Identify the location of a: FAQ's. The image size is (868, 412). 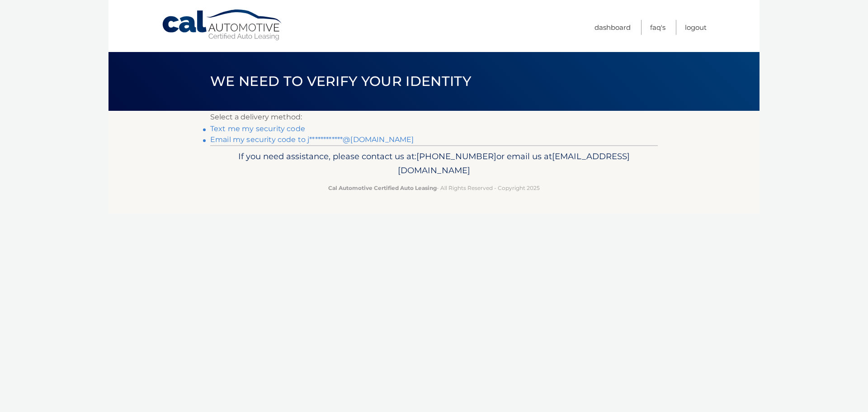
(657, 27).